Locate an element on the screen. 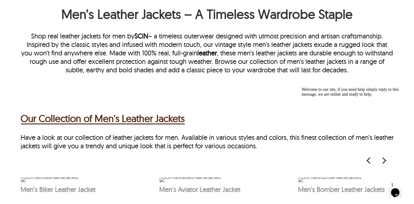 The image size is (414, 204). a: SCIN is located at coordinates (141, 36).